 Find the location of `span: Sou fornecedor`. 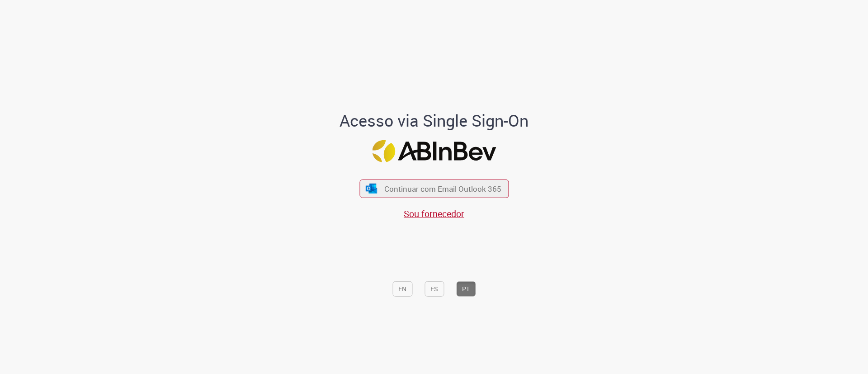

span: Sou fornecedor is located at coordinates (434, 213).